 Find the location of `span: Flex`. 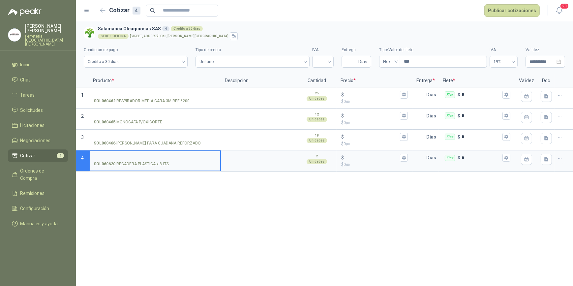

span: Flex is located at coordinates (389, 62).